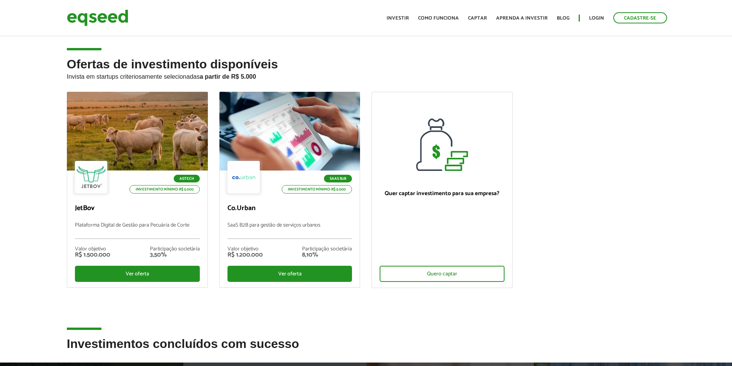  Describe the element at coordinates (290, 209) in the screenshot. I see `p: Co.Urban` at that location.